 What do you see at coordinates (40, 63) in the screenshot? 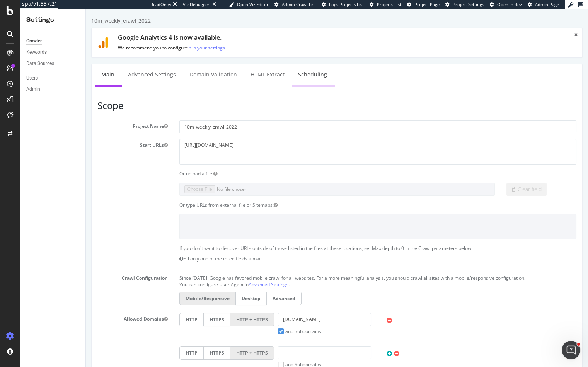
I see `div: Data Sources` at bounding box center [40, 63].